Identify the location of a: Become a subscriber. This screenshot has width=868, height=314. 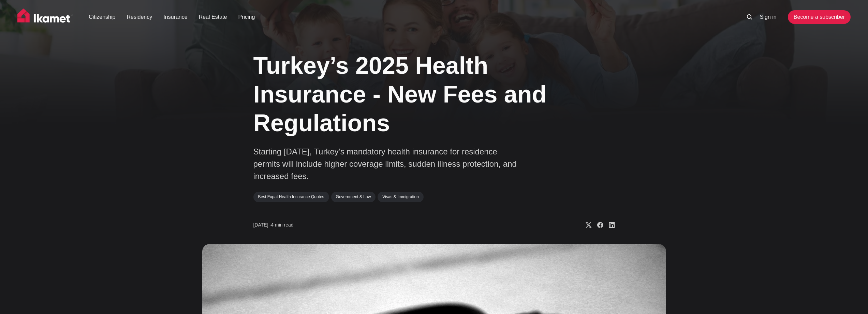
(819, 17).